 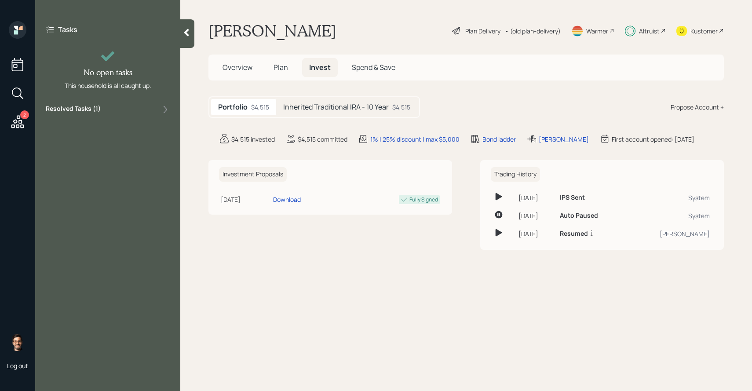 I want to click on div: Bond ladder, so click(x=499, y=139).